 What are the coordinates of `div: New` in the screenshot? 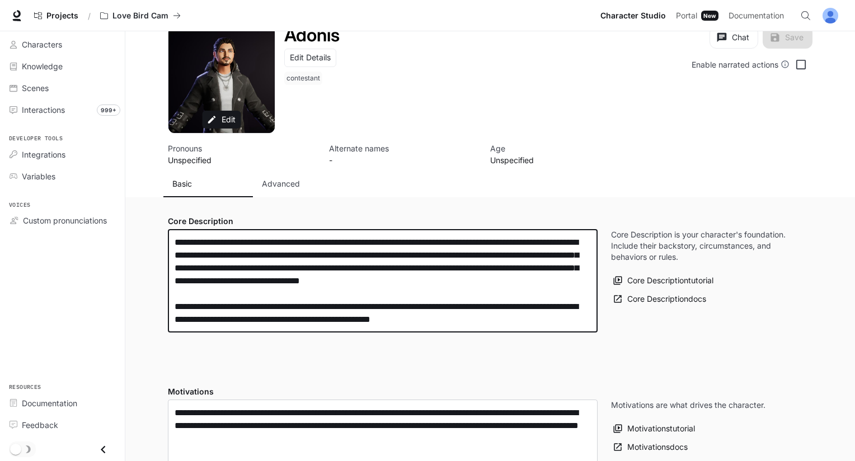 It's located at (709, 16).